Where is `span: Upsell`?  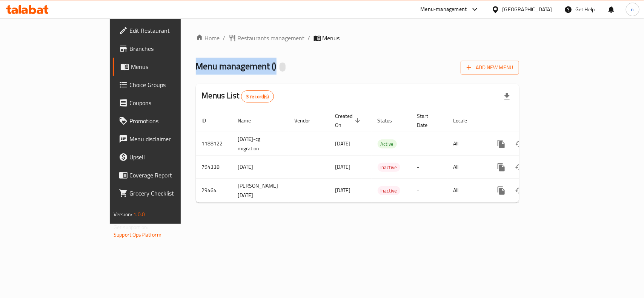 span: Upsell is located at coordinates (170, 157).